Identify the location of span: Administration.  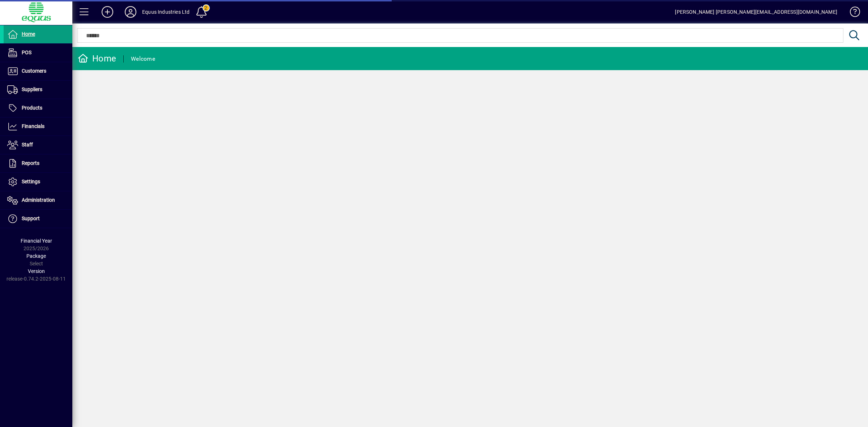
(38, 201).